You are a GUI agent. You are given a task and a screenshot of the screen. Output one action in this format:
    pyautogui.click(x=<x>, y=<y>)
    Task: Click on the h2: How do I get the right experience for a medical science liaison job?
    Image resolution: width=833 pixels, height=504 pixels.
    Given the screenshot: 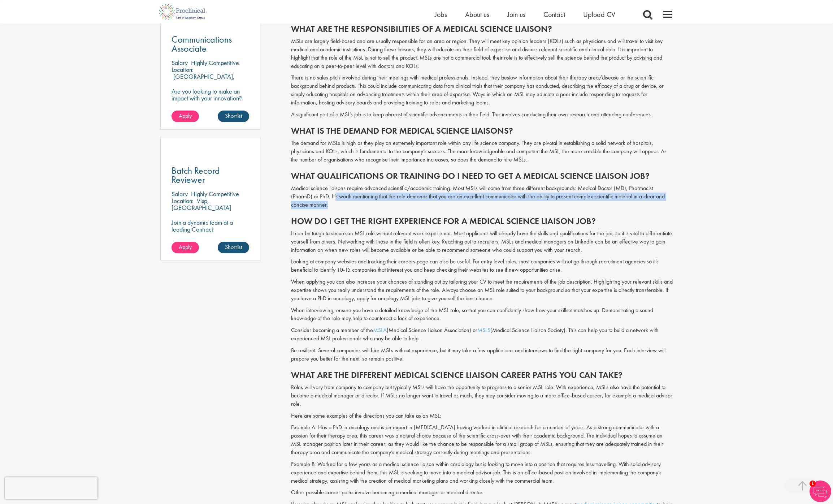 What is the action you would take?
    pyautogui.click(x=482, y=221)
    